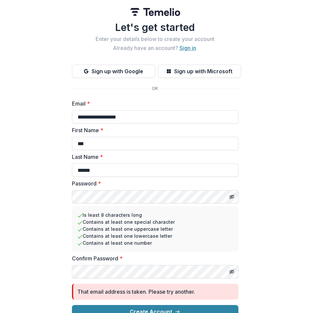 The image size is (310, 313). I want to click on li: Contains at least one lowercase letter, so click(155, 236).